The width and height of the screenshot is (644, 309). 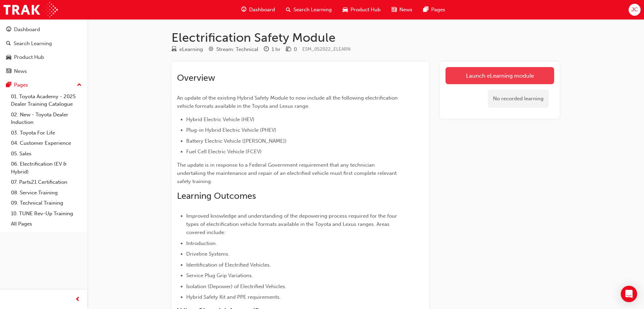 I want to click on span: Identification of Electrified Vehicles., so click(x=229, y=265).